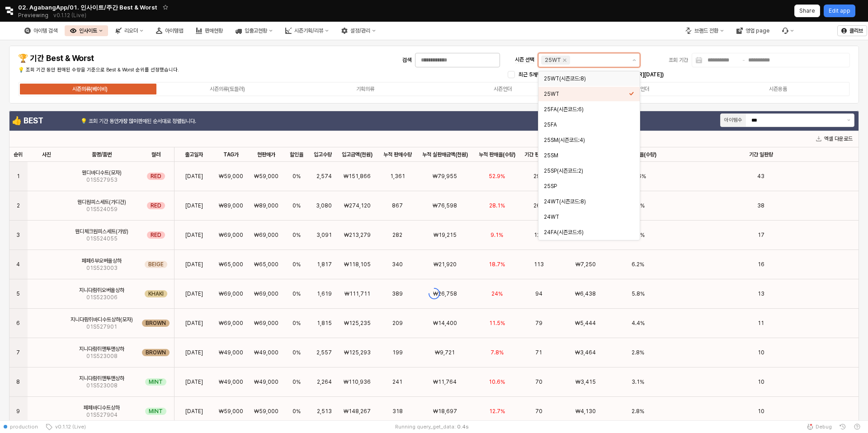 This screenshot has width=868, height=433. What do you see at coordinates (586, 217) in the screenshot?
I see `div: 24WT` at bounding box center [586, 217].